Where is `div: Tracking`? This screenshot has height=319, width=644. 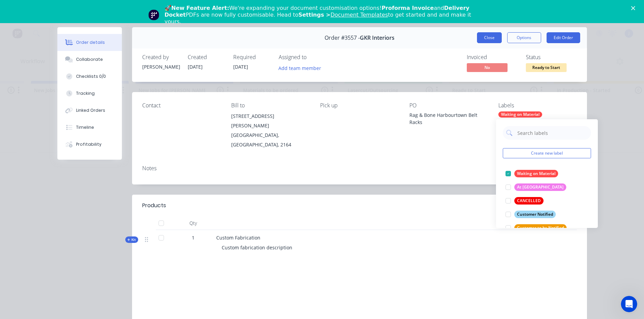
div: Tracking is located at coordinates (85, 93).